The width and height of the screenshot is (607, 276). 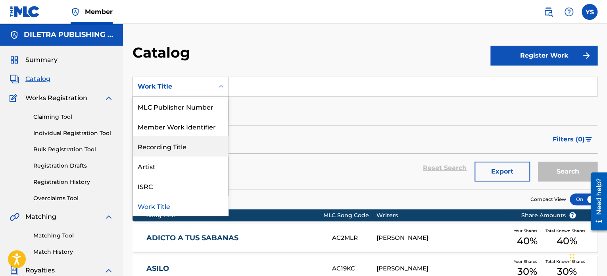 What do you see at coordinates (25, 12) in the screenshot?
I see `img: MLC Logo` at bounding box center [25, 12].